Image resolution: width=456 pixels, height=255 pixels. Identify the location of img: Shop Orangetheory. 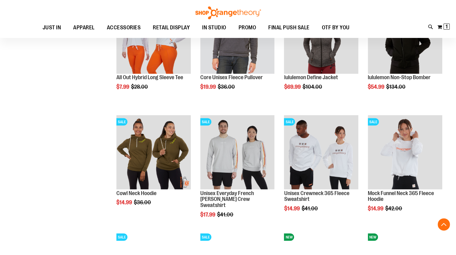
(228, 13).